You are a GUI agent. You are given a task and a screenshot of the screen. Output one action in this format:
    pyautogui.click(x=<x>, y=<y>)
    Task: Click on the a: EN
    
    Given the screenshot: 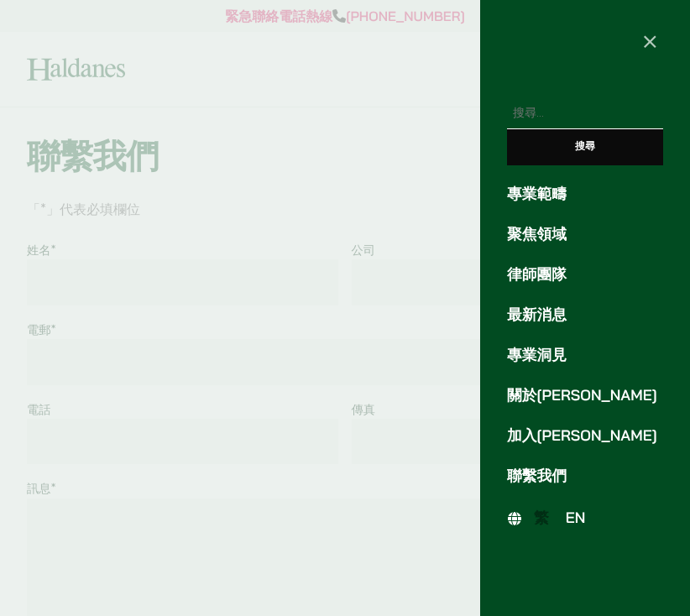 What is the action you would take?
    pyautogui.click(x=576, y=517)
    